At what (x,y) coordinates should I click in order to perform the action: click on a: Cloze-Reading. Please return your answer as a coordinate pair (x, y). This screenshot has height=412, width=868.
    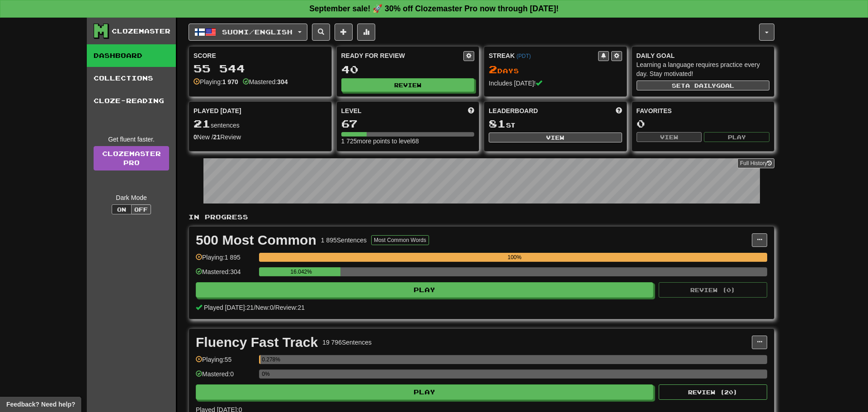
    Looking at the image, I should click on (131, 101).